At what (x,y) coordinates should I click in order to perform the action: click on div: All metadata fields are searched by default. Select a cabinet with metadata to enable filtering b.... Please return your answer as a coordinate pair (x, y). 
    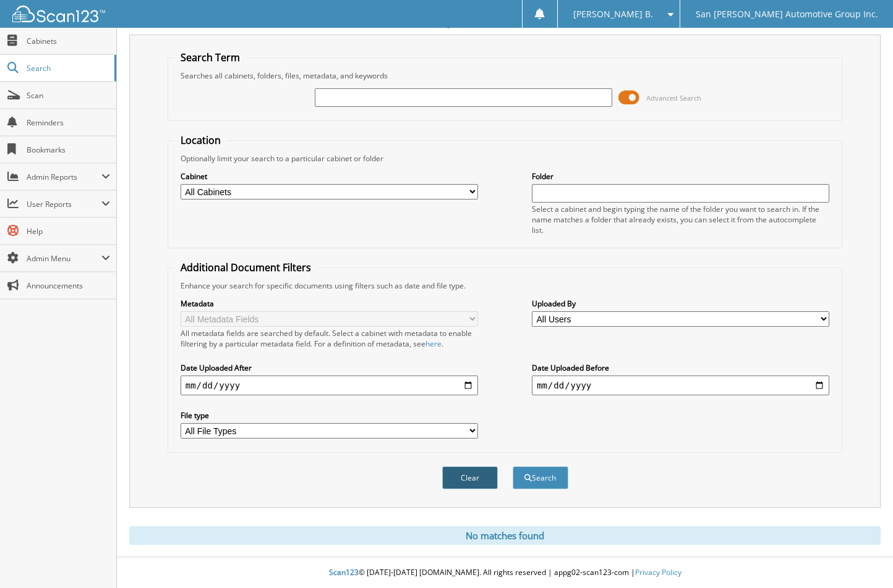
    Looking at the image, I should click on (329, 338).